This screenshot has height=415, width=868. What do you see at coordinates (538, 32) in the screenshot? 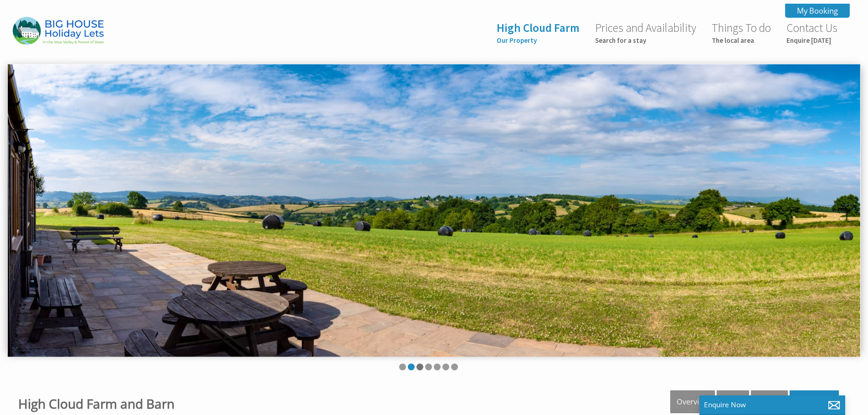
I see `a: High Cloud FarmOur Property` at bounding box center [538, 32].